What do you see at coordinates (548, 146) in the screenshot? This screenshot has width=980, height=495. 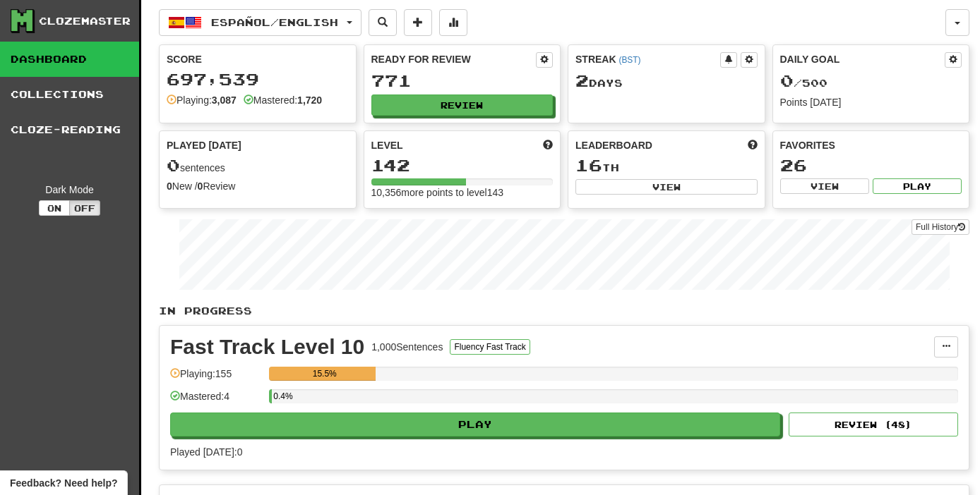 I see `span: Score more points to level up` at bounding box center [548, 146].